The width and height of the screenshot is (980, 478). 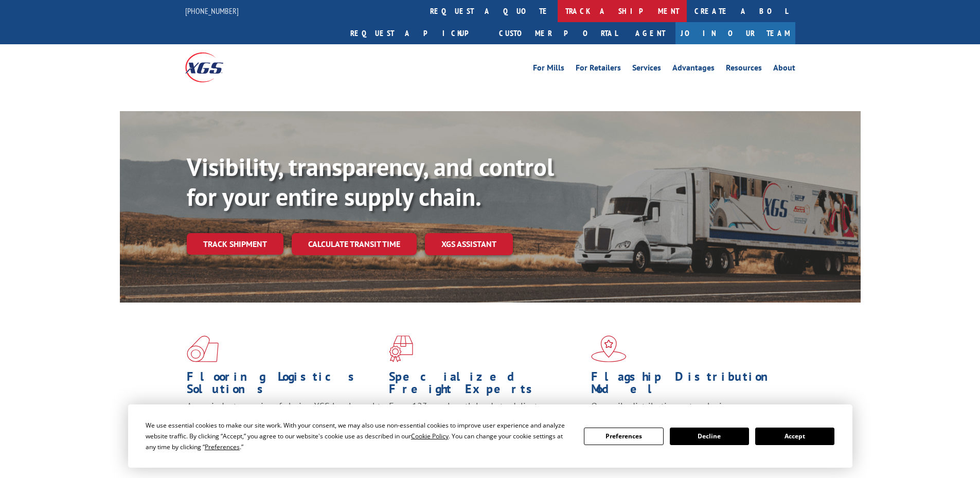 I want to click on a: For Mills, so click(x=548, y=69).